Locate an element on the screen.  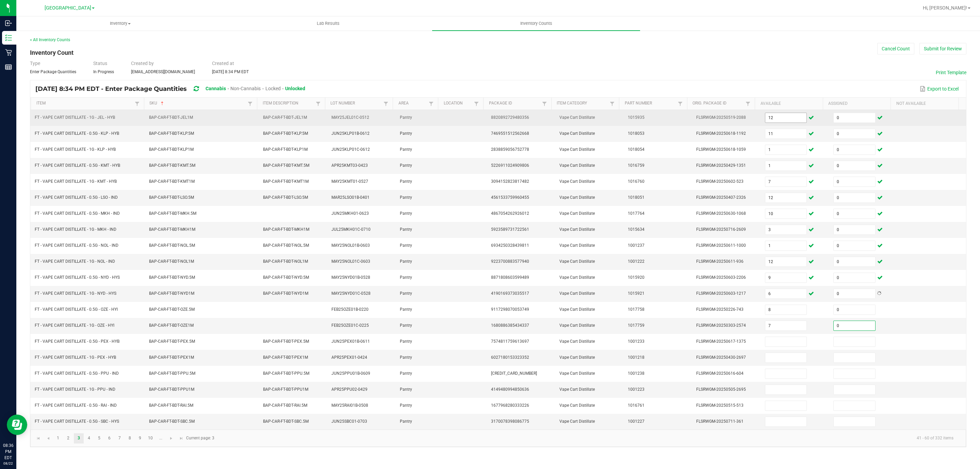
a: Page 10 is located at coordinates (151, 439).